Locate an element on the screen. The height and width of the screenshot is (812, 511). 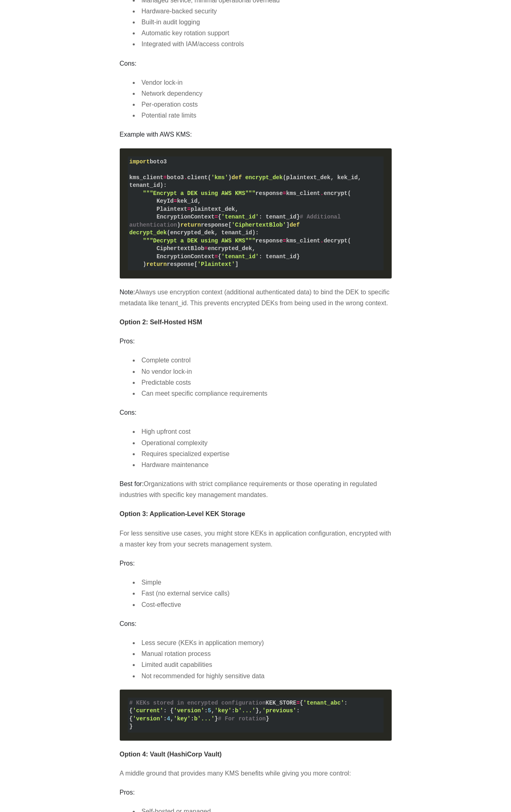
span: import is located at coordinates (139, 162).